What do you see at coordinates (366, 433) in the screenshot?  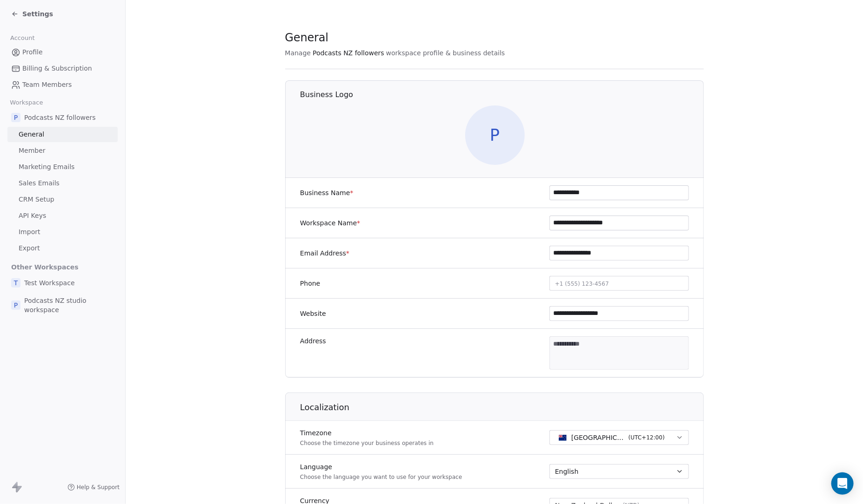 I see `label: Timezone` at bounding box center [366, 433].